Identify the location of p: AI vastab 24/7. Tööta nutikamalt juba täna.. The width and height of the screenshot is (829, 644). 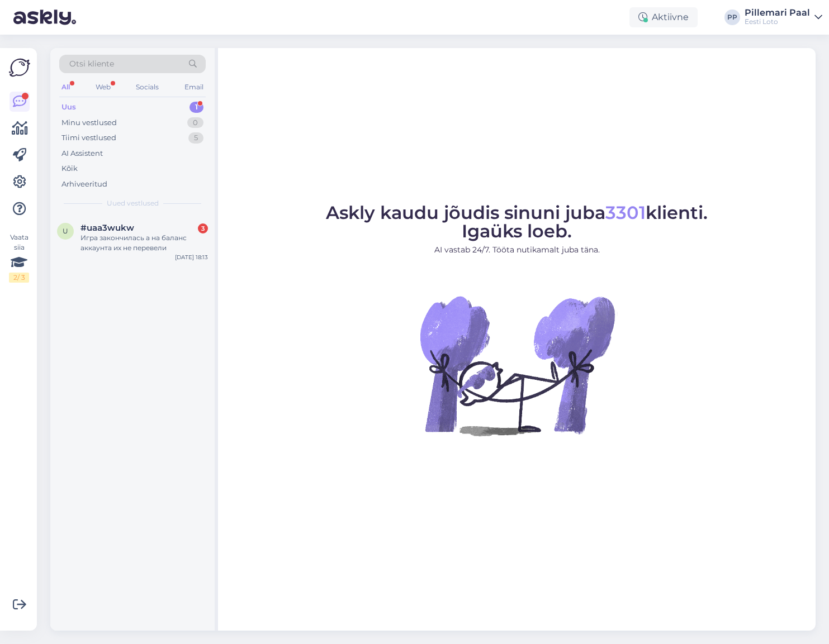
(517, 250).